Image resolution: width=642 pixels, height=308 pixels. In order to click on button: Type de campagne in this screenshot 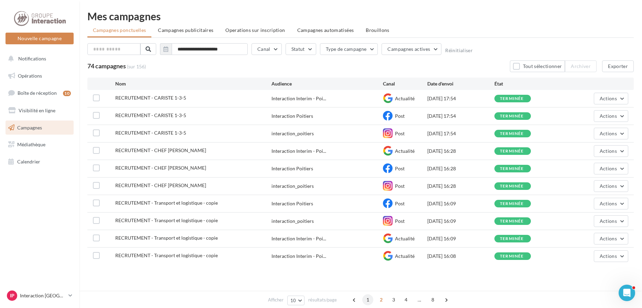, I will do `click(349, 49)`.